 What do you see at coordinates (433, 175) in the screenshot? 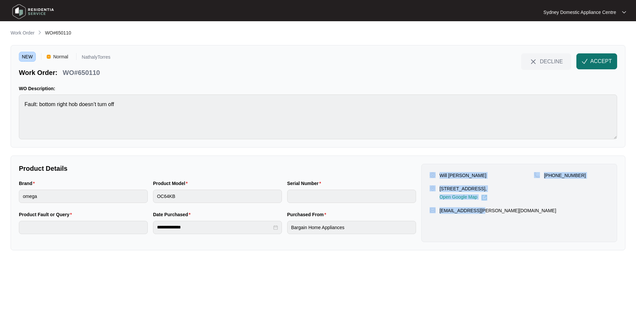
I see `img: user-pin` at bounding box center [433, 175].